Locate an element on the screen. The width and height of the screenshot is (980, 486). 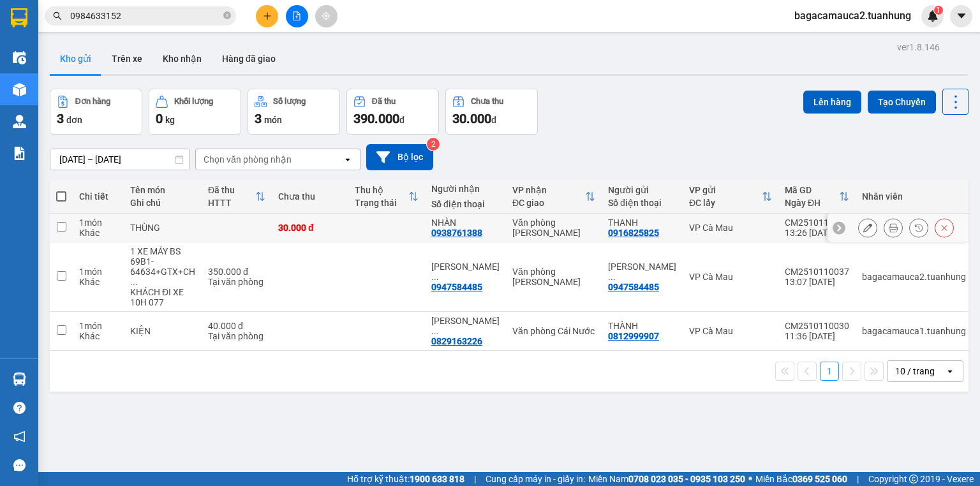
img: icon-new-feature is located at coordinates (932, 16).